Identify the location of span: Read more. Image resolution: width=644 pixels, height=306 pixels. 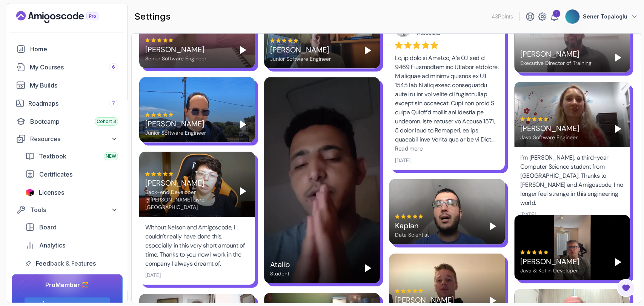
(408, 149).